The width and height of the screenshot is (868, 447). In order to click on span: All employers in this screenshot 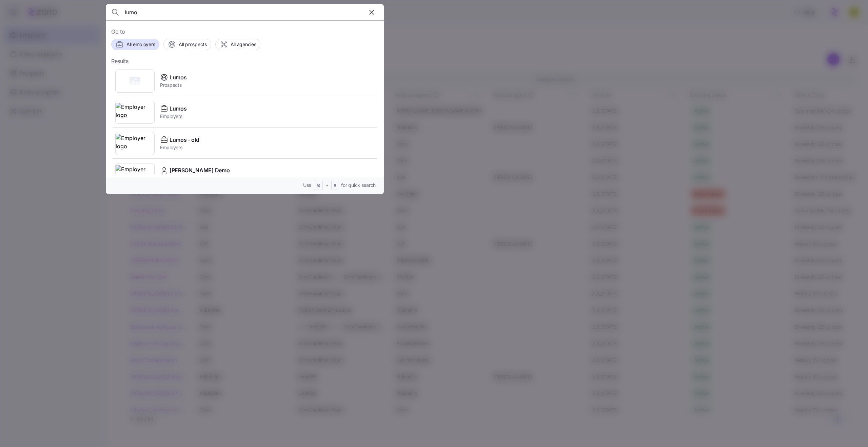, I will do `click(141, 45)`.